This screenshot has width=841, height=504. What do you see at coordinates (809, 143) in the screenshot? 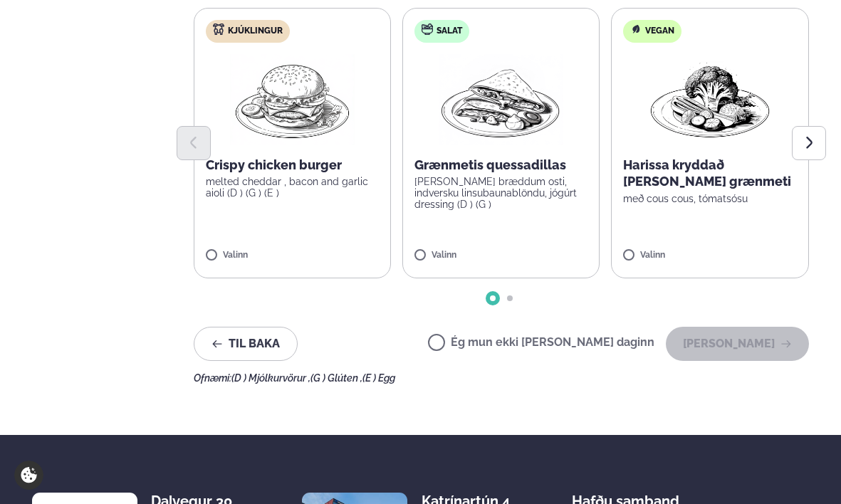
I see `button: Next slide` at bounding box center [809, 143].